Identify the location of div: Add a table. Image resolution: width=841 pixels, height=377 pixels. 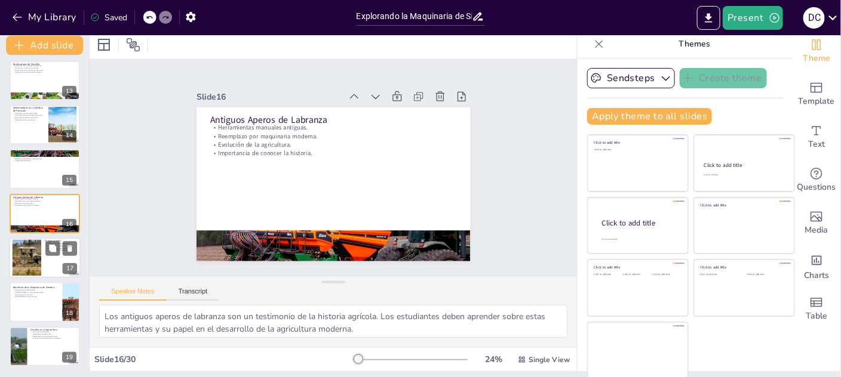
(816, 309).